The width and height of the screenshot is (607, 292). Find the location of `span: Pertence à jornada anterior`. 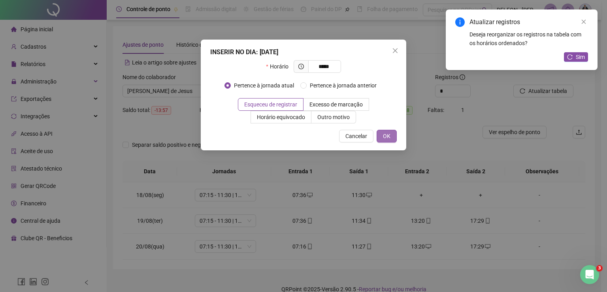

span: Pertence à jornada anterior is located at coordinates (343, 85).